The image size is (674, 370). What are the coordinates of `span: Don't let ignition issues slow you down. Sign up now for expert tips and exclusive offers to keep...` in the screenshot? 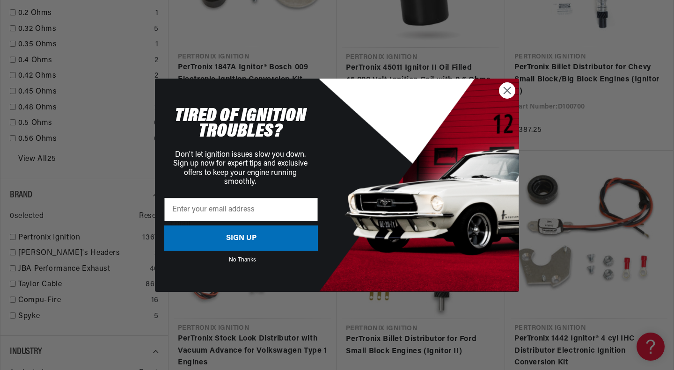 It's located at (240, 168).